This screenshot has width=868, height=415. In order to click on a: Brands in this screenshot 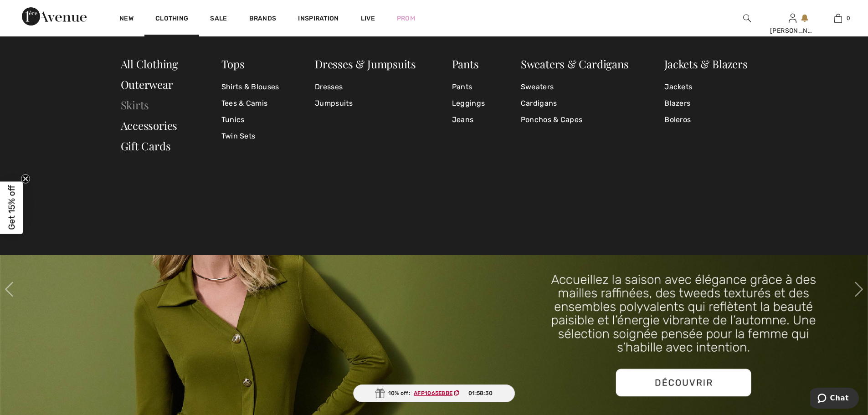, I will do `click(263, 19)`.